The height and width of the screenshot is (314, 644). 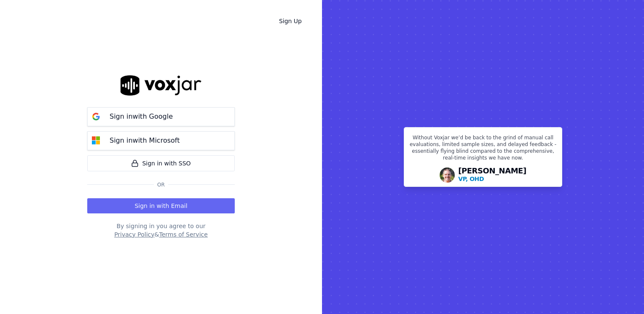 I want to click on p: Without Voxjar we’d be back to the grind of manual call evaluations, limited sample sizes, and de..., so click(x=483, y=150).